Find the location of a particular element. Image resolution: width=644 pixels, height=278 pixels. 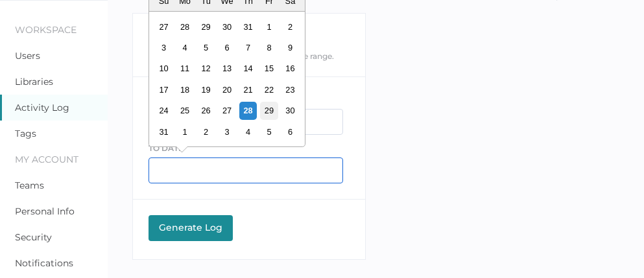

div: Choose Friday, August 29th, 2025 is located at coordinates (268, 110).